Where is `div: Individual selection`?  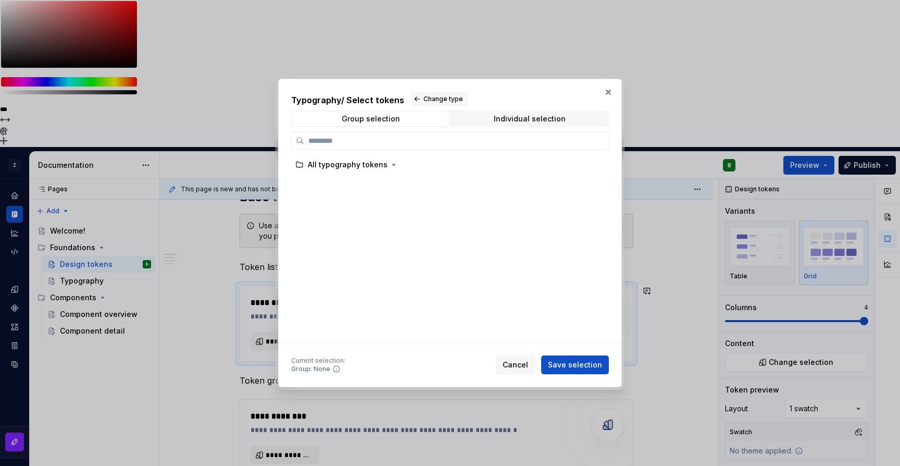
div: Individual selection is located at coordinates (530, 119).